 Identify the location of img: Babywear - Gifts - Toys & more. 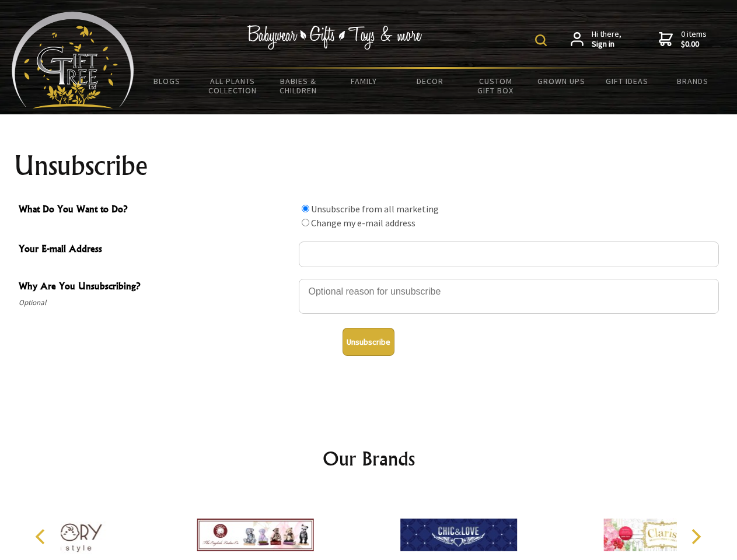
(335, 38).